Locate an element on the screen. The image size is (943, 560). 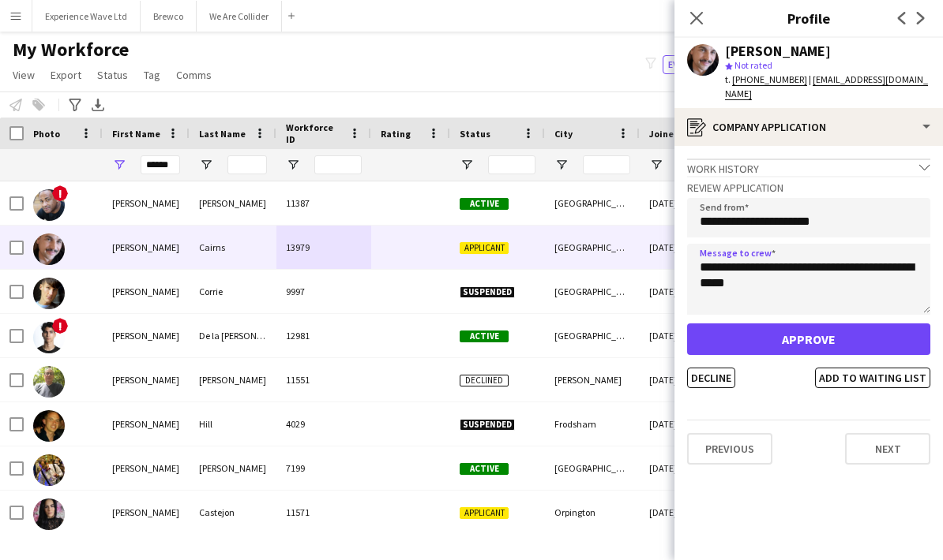
div: 11571 is located at coordinates (324, 512).